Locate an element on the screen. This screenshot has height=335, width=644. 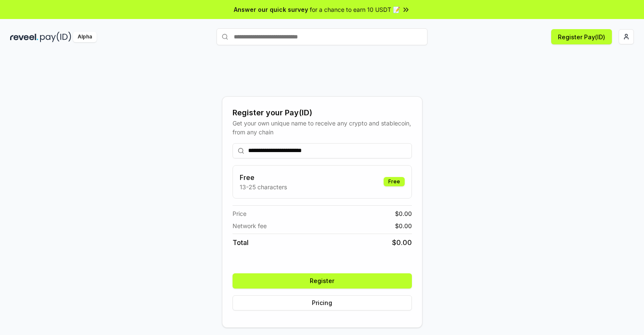
img: pay_id is located at coordinates (56, 37).